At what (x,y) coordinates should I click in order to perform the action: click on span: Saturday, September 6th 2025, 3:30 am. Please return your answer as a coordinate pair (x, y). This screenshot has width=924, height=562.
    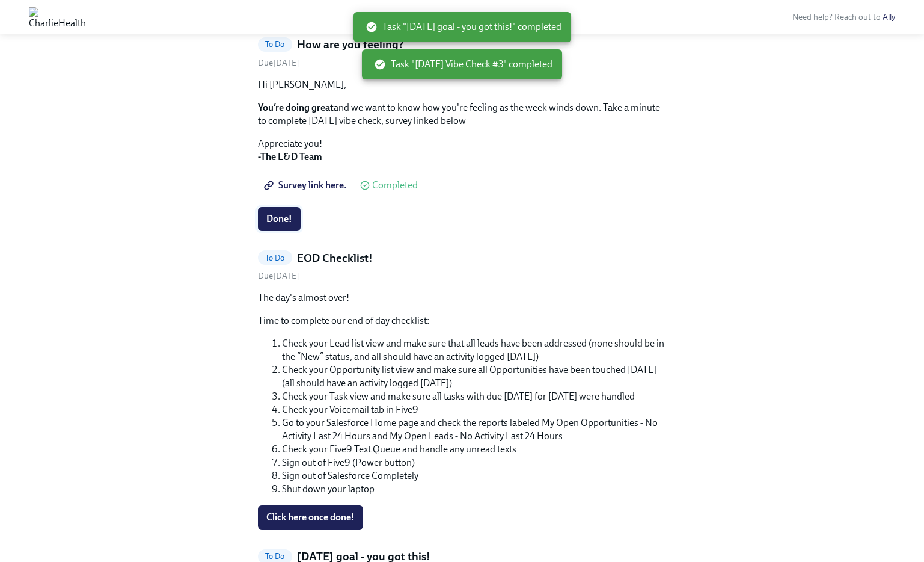
    Looking at the image, I should click on (279, 275).